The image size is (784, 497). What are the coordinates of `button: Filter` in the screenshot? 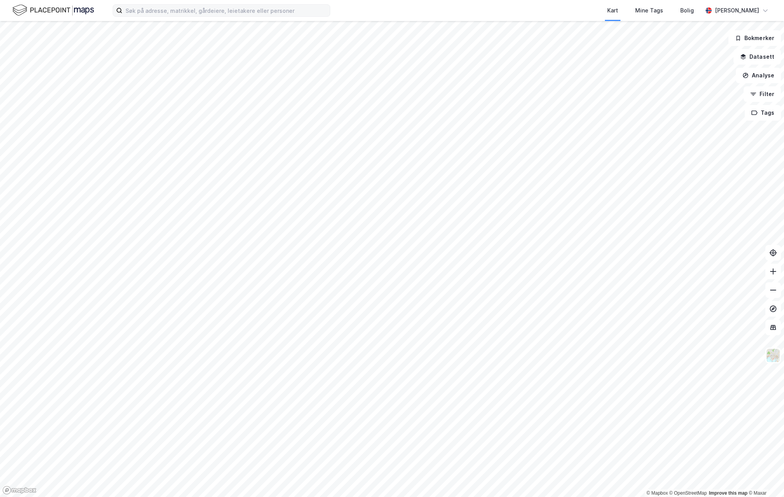 It's located at (762, 94).